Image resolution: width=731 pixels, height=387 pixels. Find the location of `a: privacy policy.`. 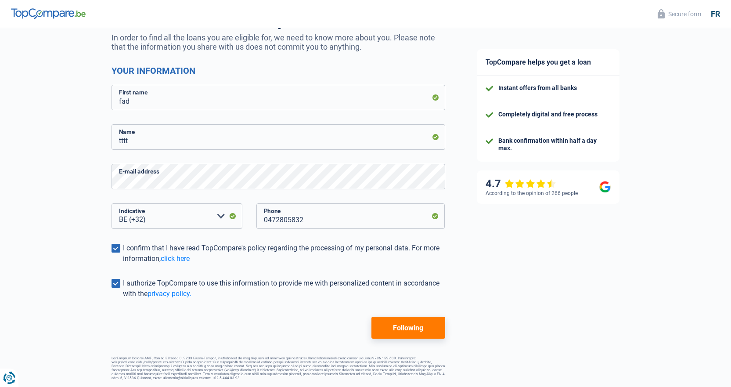

a: privacy policy. is located at coordinates (169, 293).